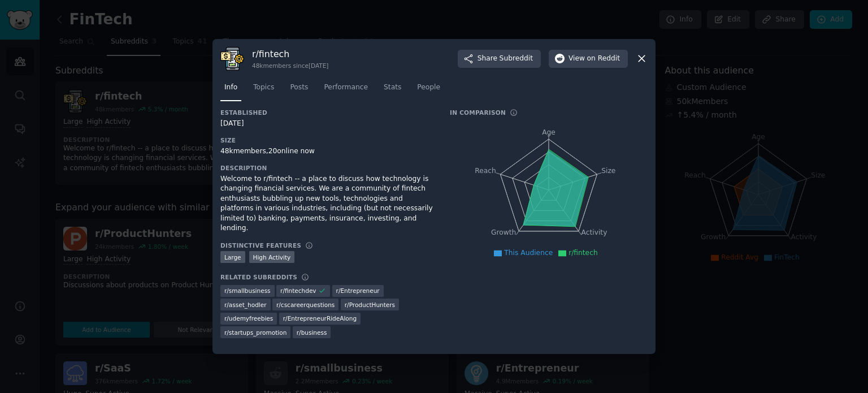 This screenshot has width=868, height=393. Describe the element at coordinates (248, 291) in the screenshot. I see `span: r/ smallbusiness` at that location.